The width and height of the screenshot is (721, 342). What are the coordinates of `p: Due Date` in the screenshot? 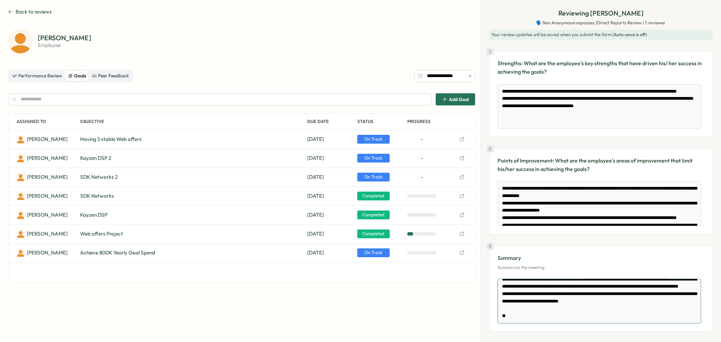 It's located at (331, 122).